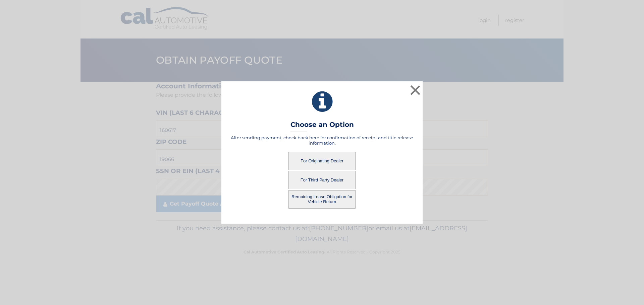 This screenshot has height=305, width=644. What do you see at coordinates (322, 199) in the screenshot?
I see `button: Remaining Lease Obligation for Vehicle Return` at bounding box center [322, 199].